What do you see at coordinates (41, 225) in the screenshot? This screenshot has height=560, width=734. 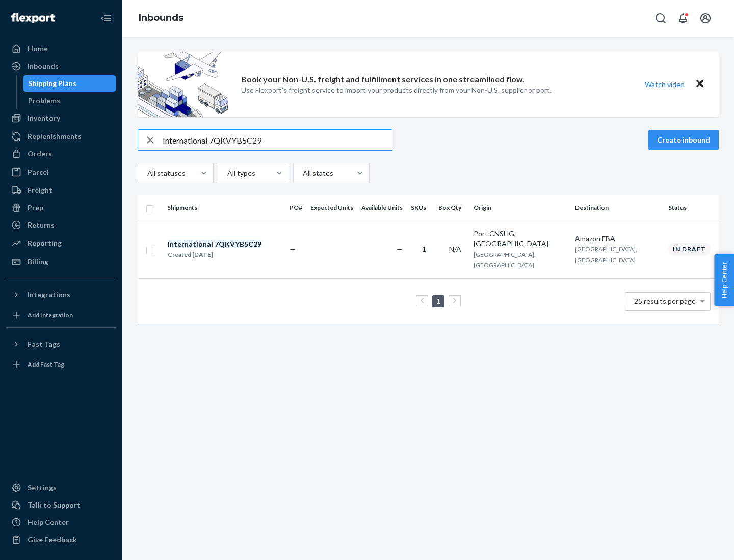 I see `div: Returns` at bounding box center [41, 225].